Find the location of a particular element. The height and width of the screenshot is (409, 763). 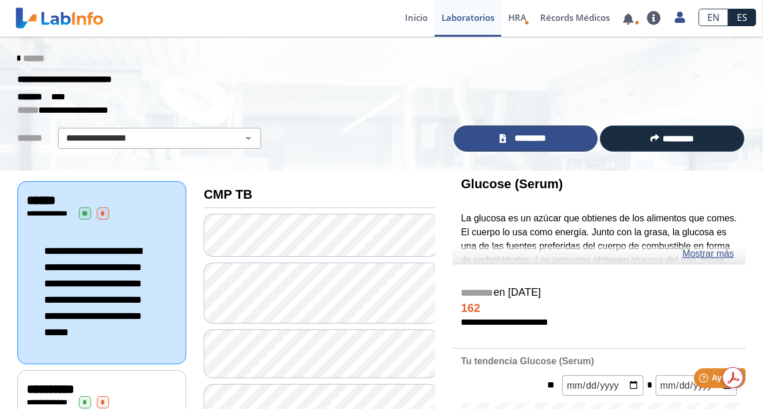

p: La glucosa es un azúcar que obtienes de los alimentos que comes. El cuerpo lo usa como energía. J... is located at coordinates (599, 266).